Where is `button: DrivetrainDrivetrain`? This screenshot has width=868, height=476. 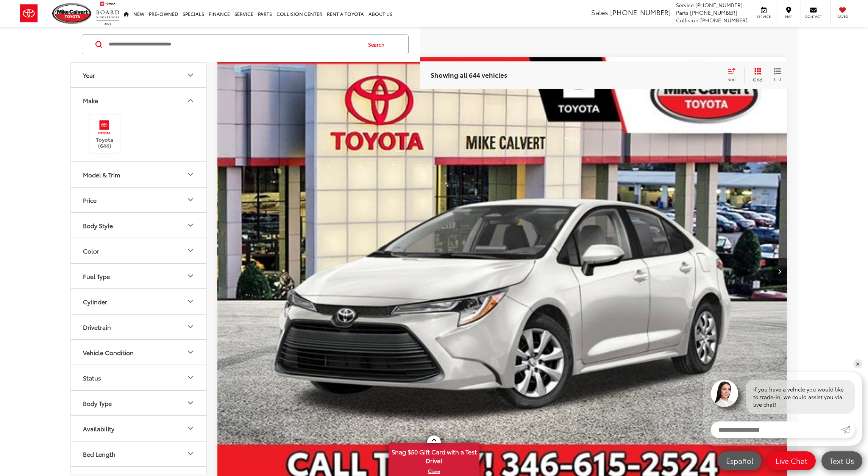 button: DrivetrainDrivetrain is located at coordinates (139, 326).